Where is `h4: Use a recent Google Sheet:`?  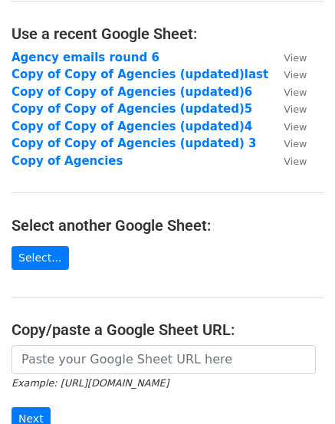 h4: Use a recent Google Sheet: is located at coordinates (167, 34).